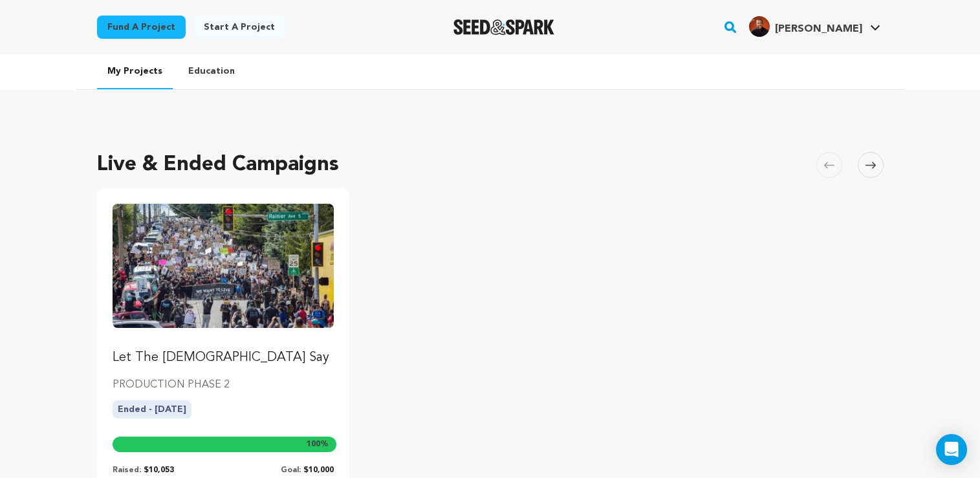 This screenshot has width=980, height=478. I want to click on a: Seed&Spark Homepage, so click(504, 27).